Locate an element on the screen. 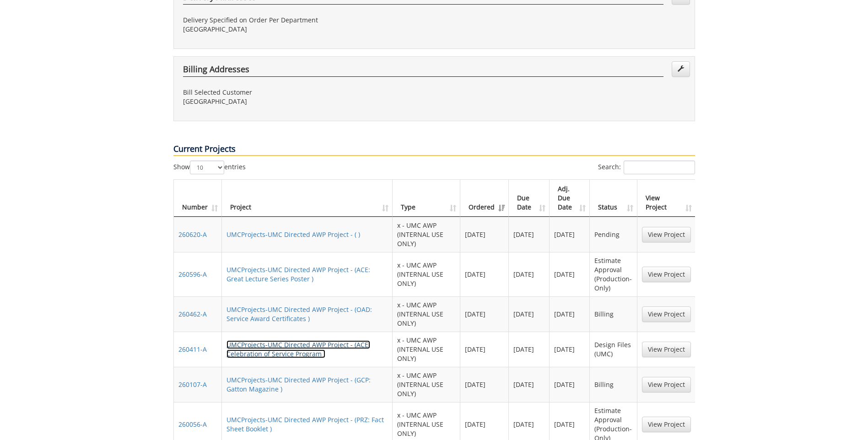 The height and width of the screenshot is (440, 868). a: UMCProjects-UMC Directed AWP Project - (PRZ: Fact Sheet Booklet ) is located at coordinates (305, 423).